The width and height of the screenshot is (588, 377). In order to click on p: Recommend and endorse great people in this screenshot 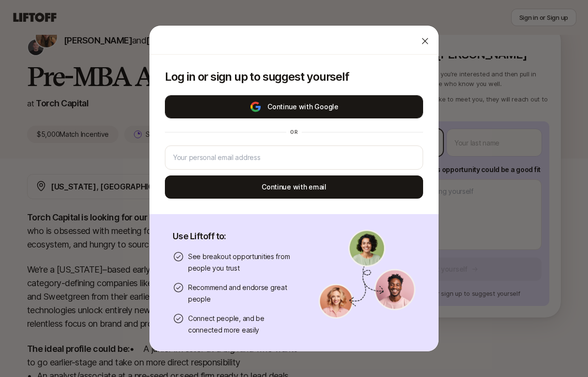, I will do `click(242, 294)`.